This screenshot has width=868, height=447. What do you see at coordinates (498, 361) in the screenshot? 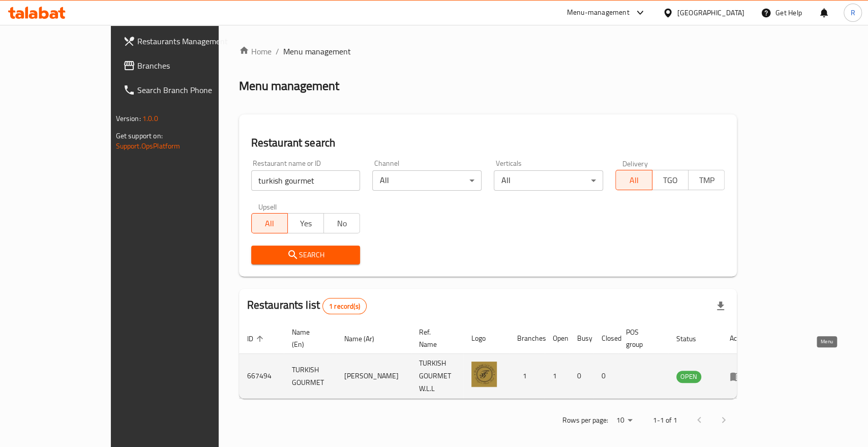
I see `table: enhanced table` at bounding box center [498, 361].